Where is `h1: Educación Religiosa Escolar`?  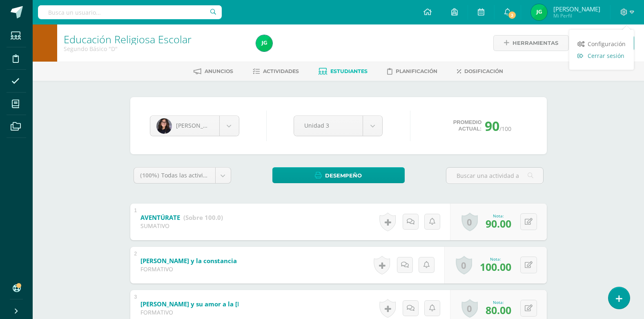
h1: Educación Religiosa Escolar is located at coordinates (155, 39).